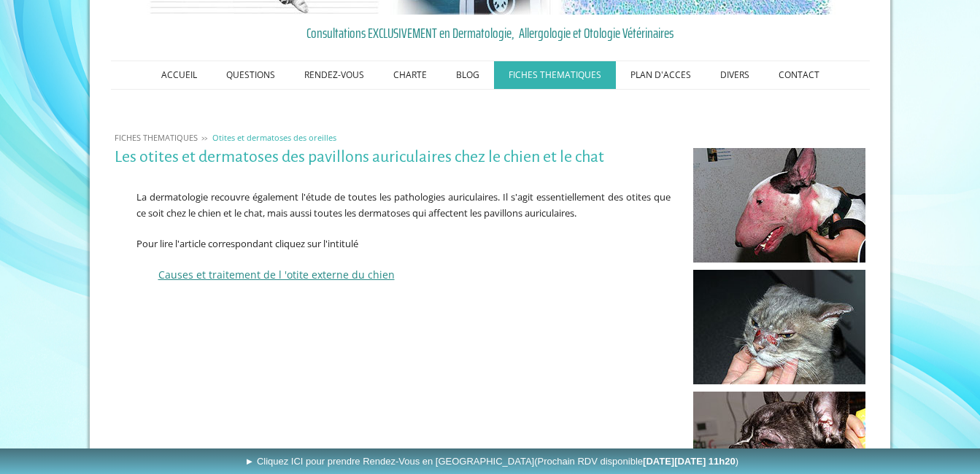  Describe the element at coordinates (250, 75) in the screenshot. I see `a: QUESTIONS` at that location.